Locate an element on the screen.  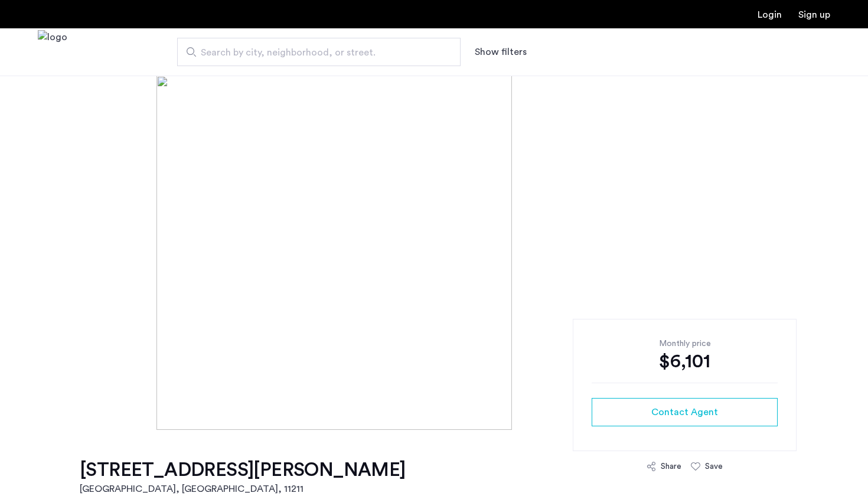
div: Monthly price is located at coordinates (685, 344).